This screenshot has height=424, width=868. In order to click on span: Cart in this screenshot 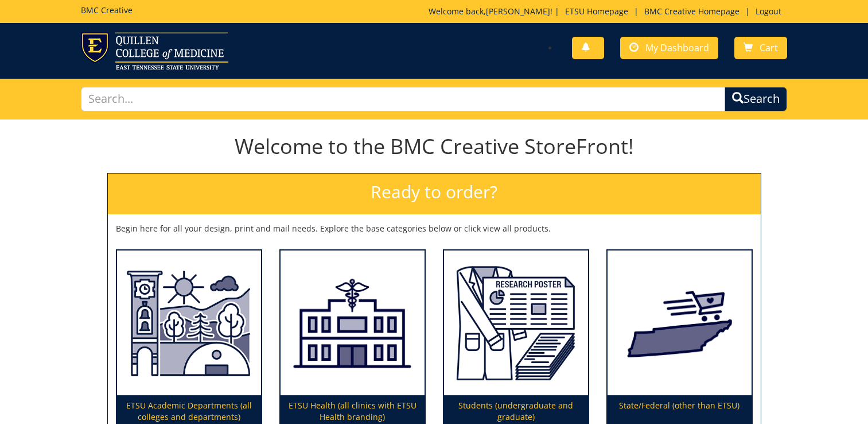, I will do `click(769, 48)`.